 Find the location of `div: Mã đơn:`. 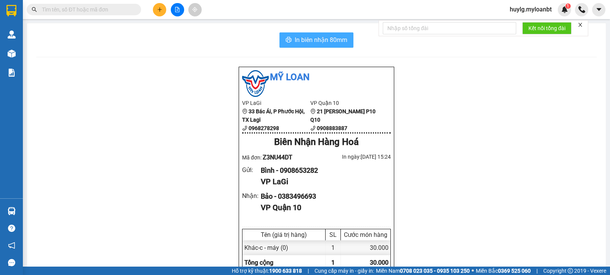

div: Mã đơn: is located at coordinates (279, 157).